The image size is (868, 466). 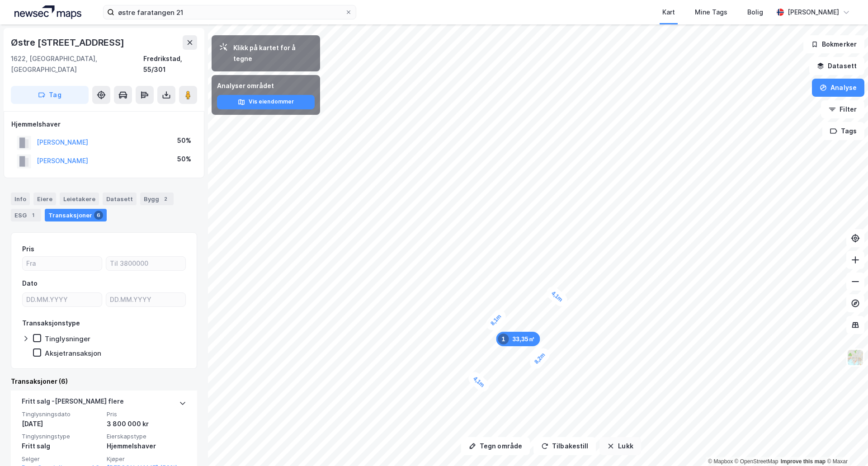 What do you see at coordinates (147, 459) in the screenshot?
I see `span: Kjøper` at bounding box center [147, 459].